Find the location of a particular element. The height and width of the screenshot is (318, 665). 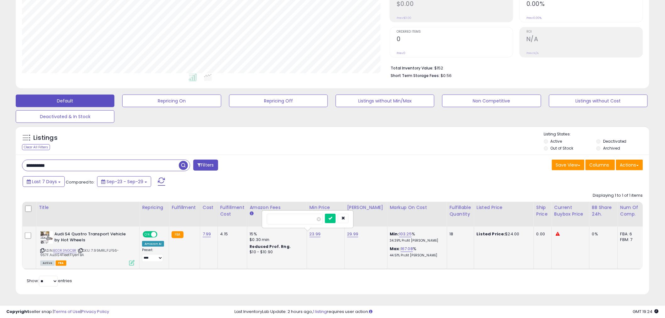

button: Default is located at coordinates (65, 101).